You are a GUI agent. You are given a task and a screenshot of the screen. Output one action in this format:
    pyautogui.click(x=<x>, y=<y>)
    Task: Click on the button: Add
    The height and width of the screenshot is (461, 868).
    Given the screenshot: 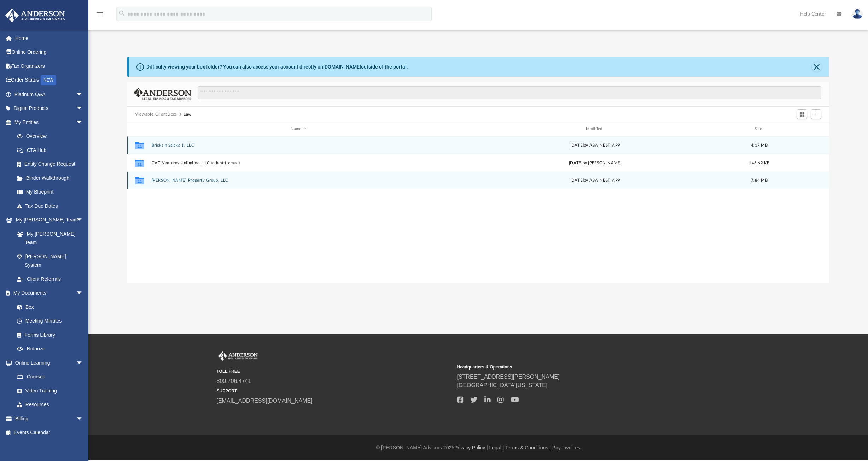 What is the action you would take?
    pyautogui.click(x=816, y=114)
    